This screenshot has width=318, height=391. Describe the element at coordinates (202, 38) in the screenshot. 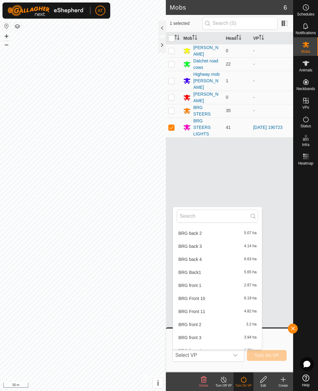

I see `th: Mob` at that location.